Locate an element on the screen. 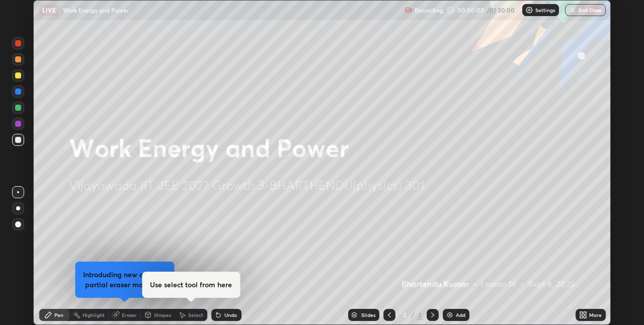 Image resolution: width=644 pixels, height=325 pixels. img: recording.375f2c34.svg is located at coordinates (409, 10).